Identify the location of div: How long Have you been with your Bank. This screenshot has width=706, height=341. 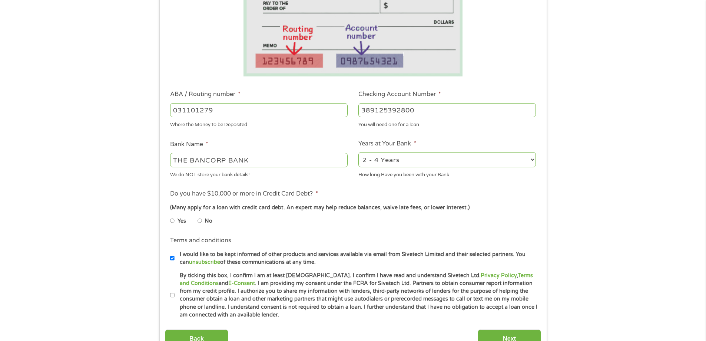
(447, 173).